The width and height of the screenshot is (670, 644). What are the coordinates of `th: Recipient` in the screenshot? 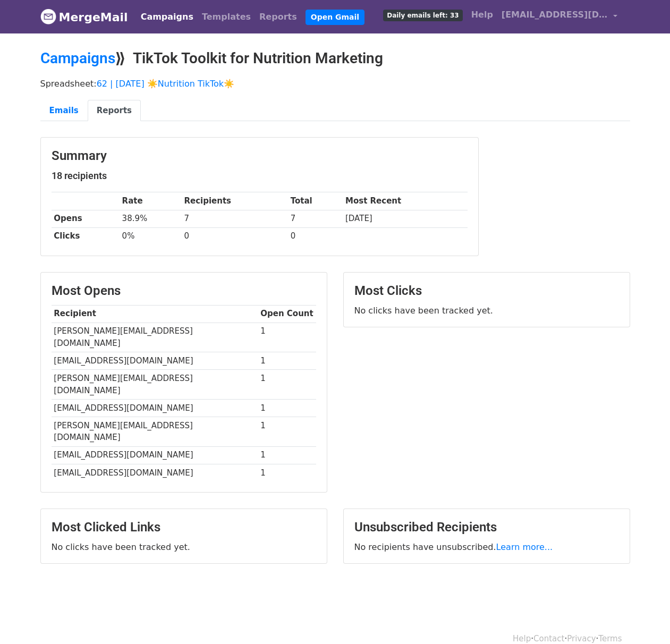 It's located at (155, 314).